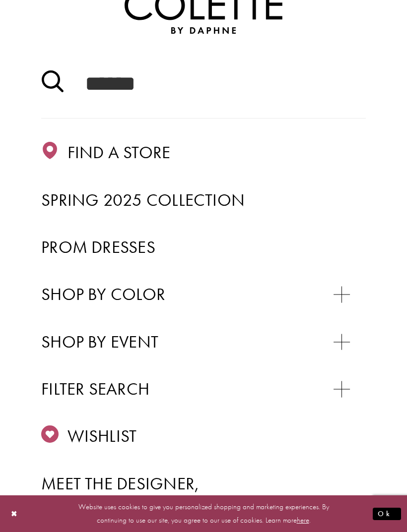 The height and width of the screenshot is (532, 407). Describe the element at coordinates (204, 153) in the screenshot. I see `a: Find a store` at that location.